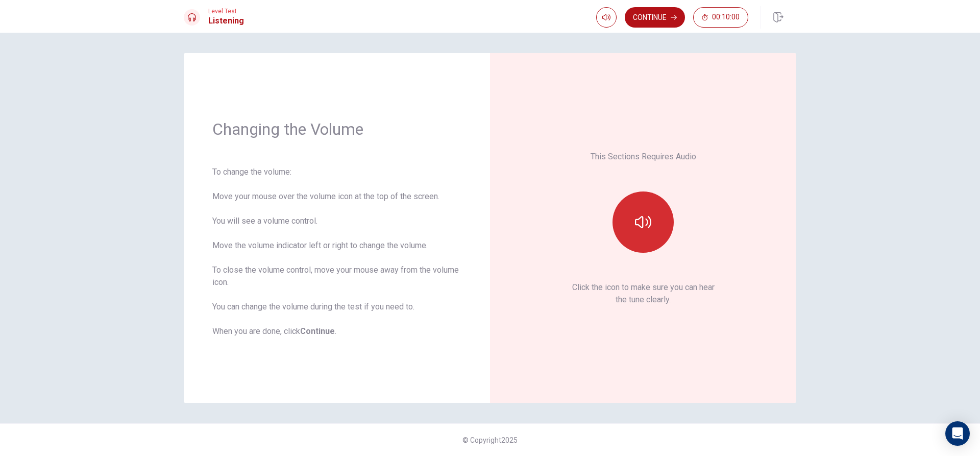 The image size is (980, 456). What do you see at coordinates (720, 17) in the screenshot?
I see `button: 00:10:00` at bounding box center [720, 17].